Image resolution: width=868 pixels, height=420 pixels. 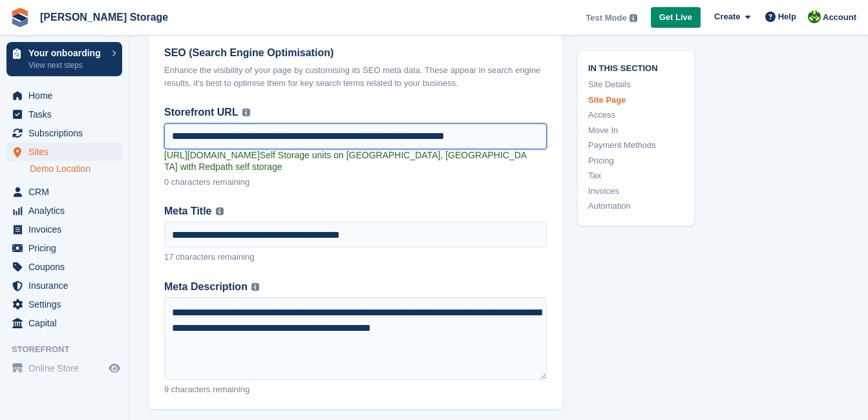 I want to click on h2: SEO (Search Engine Optimisation), so click(x=356, y=53).